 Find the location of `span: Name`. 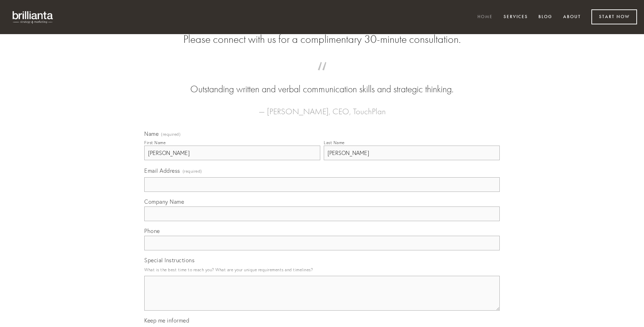

span: Name is located at coordinates (151, 134).